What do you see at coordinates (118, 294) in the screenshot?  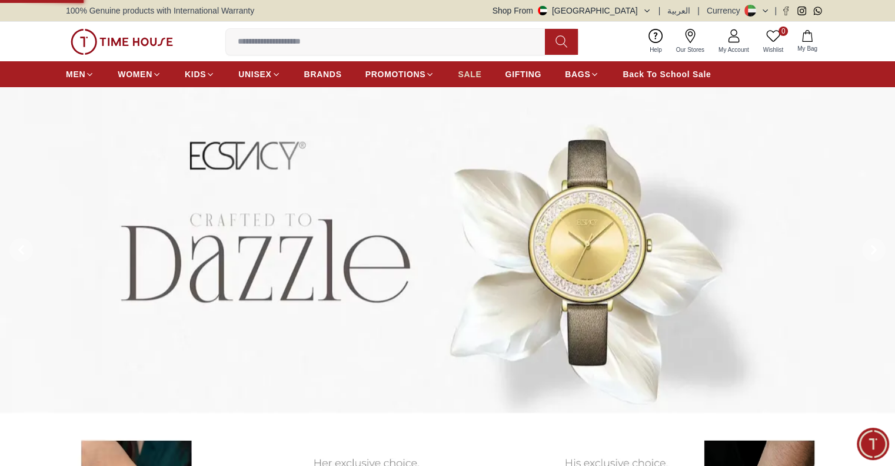 I see `textarea: We are here to help you` at bounding box center [118, 294].